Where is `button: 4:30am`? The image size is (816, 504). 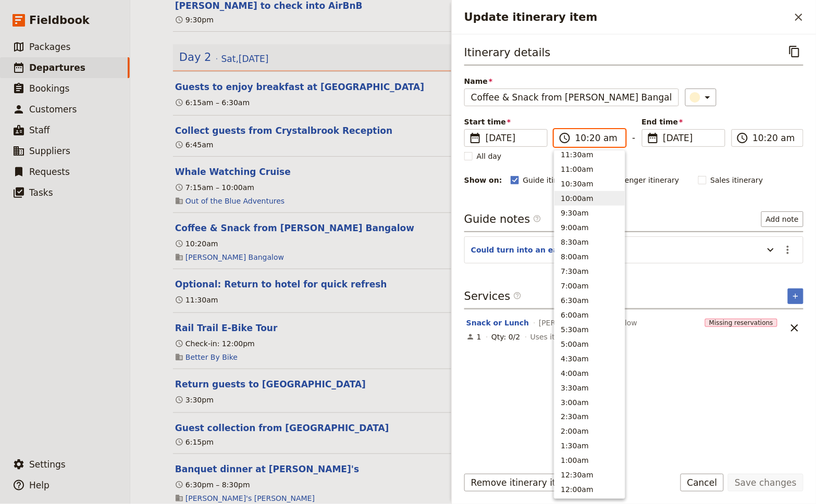 button: 4:30am is located at coordinates (589, 359).